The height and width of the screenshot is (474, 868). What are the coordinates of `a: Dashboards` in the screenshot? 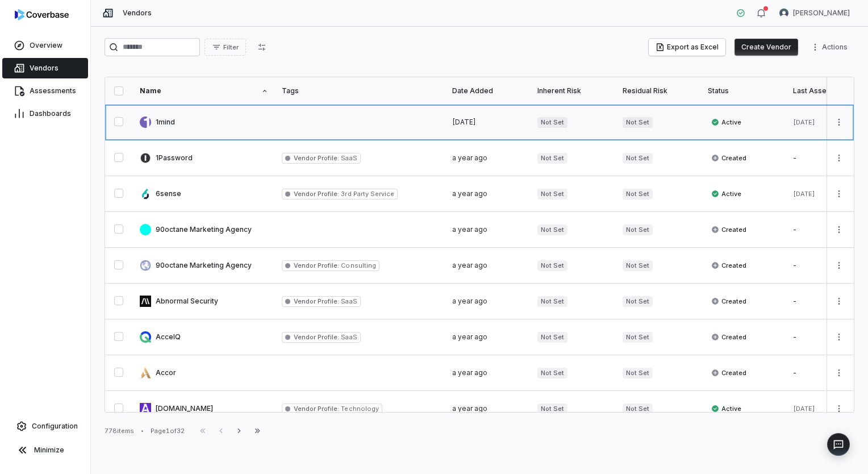 It's located at (45, 114).